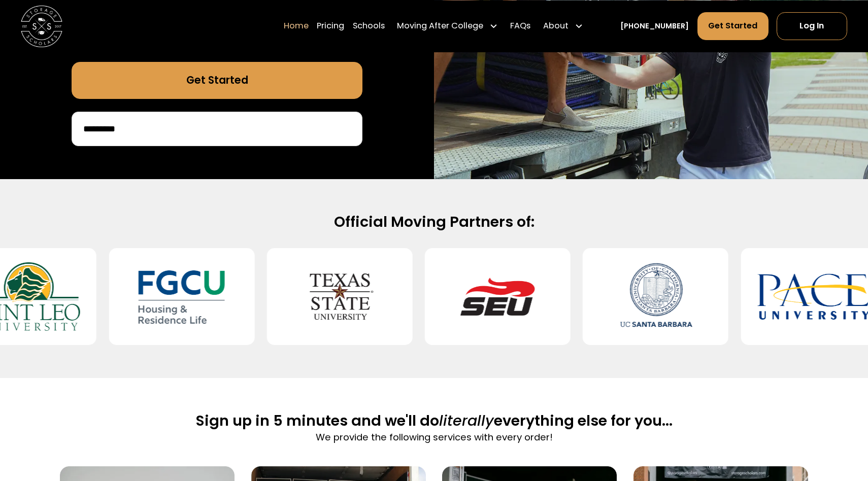 This screenshot has height=481, width=868. I want to click on img: Texas State University, so click(340, 296).